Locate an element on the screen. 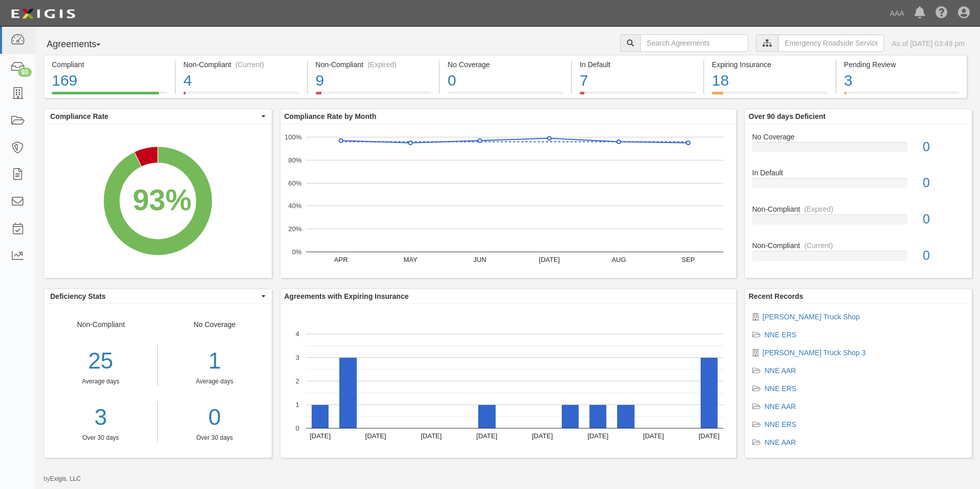  i: Help Center - Complianz is located at coordinates (941, 13).